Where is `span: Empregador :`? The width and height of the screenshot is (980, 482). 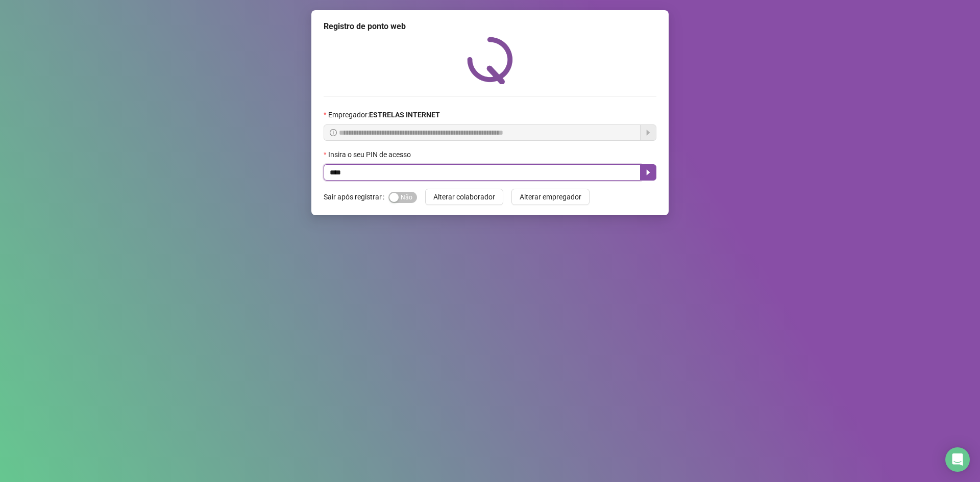 span: Empregador : is located at coordinates (384, 115).